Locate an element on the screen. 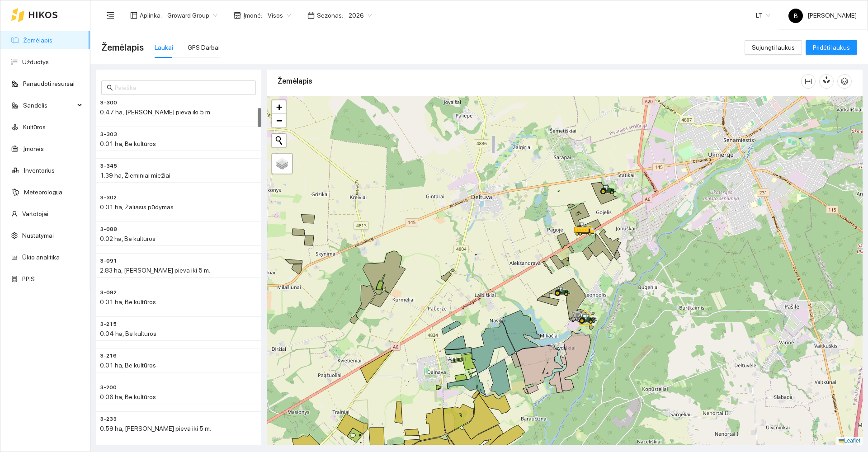 Image resolution: width=868 pixels, height=452 pixels. span: 0.02 ha, Be kultūros is located at coordinates (128, 238).